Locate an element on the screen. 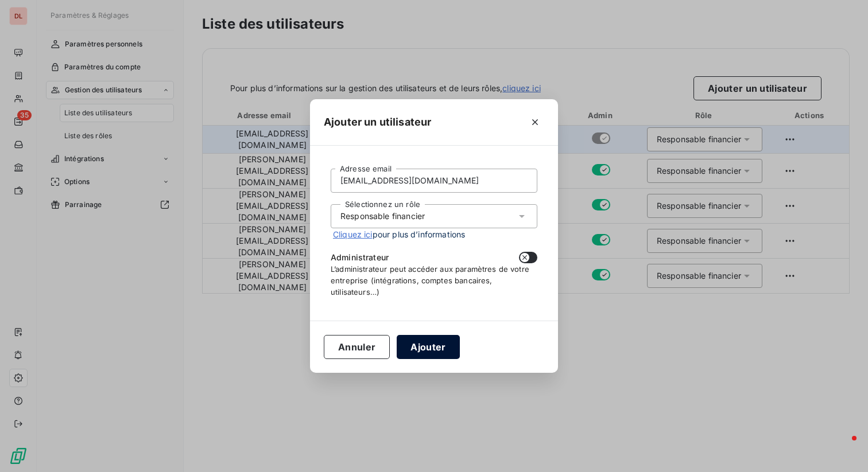  h5: Ajouter un utilisateur is located at coordinates (377, 122).